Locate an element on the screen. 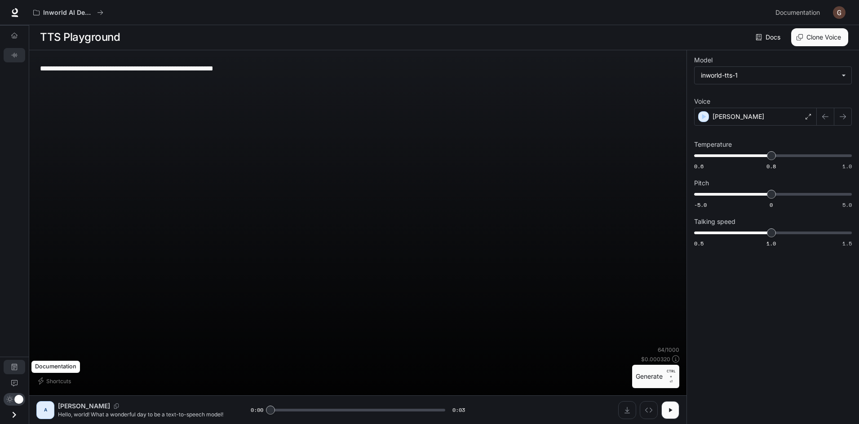 The width and height of the screenshot is (859, 424). span: 5.0 is located at coordinates (846, 205).